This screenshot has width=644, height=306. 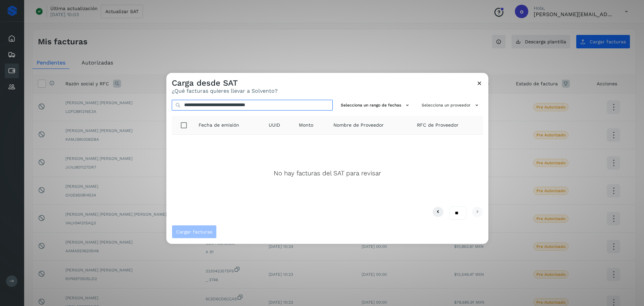 I want to click on p: ¿Qué facturas quieres llevar a Solvento?, so click(x=225, y=91).